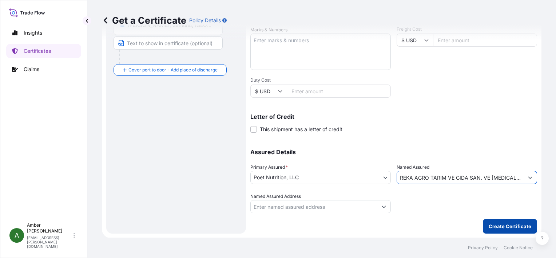 The height and width of the screenshot is (258, 556). What do you see at coordinates (205, 20) in the screenshot?
I see `p: Policy Details` at bounding box center [205, 20].